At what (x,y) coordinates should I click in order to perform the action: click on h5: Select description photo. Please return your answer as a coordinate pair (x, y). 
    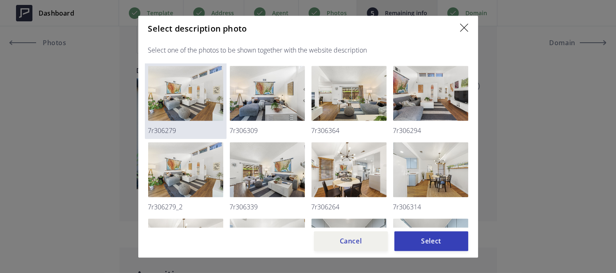
    Looking at the image, I should click on (198, 29).